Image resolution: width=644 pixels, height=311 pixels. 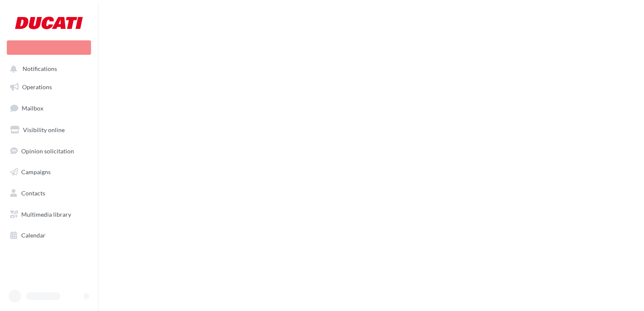 What do you see at coordinates (49, 87) in the screenshot?
I see `a: Operations` at bounding box center [49, 87].